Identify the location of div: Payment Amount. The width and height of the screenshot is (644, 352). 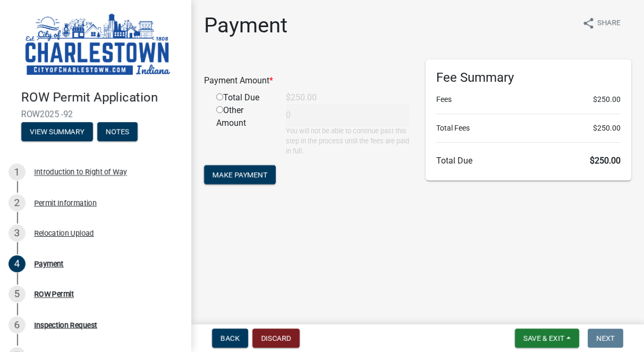
(306, 80).